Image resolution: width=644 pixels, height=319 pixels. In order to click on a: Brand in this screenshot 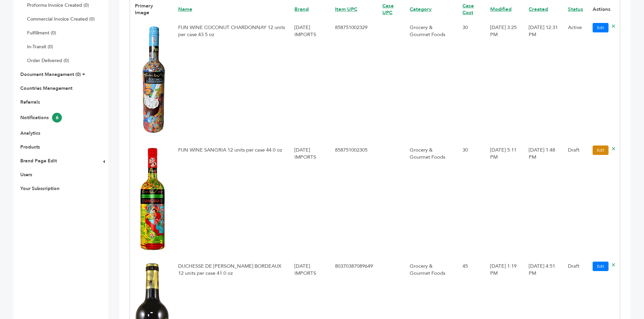, I will do `click(302, 9)`.